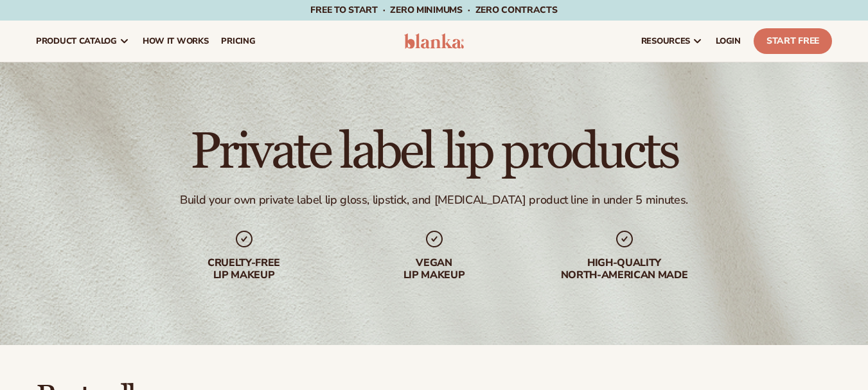 Image resolution: width=868 pixels, height=390 pixels. I want to click on h1: Private label lip products, so click(434, 151).